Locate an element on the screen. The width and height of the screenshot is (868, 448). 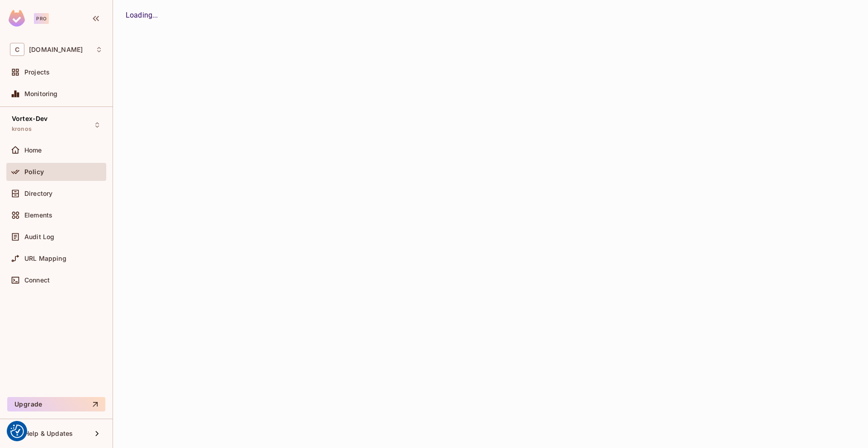
span: Elements is located at coordinates (38, 215).